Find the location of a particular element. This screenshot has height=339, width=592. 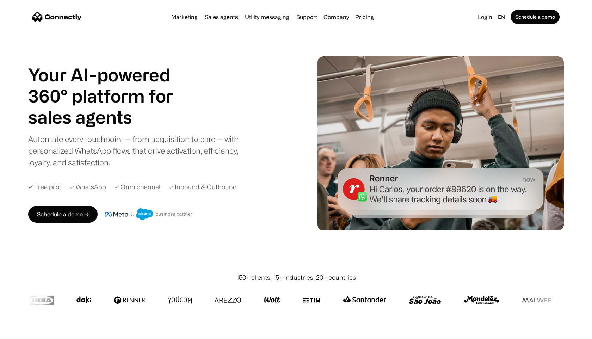

div: en is located at coordinates (502, 17).